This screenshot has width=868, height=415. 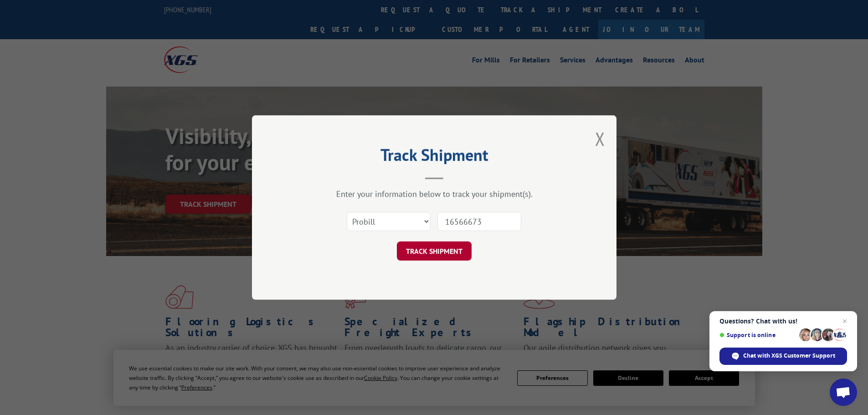 What do you see at coordinates (789, 356) in the screenshot?
I see `span: Chat with XGS Customer Support` at bounding box center [789, 356].